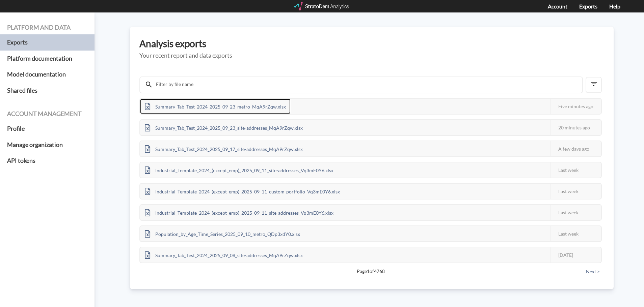 Image resolution: width=644 pixels, height=307 pixels. What do you see at coordinates (224, 128) in the screenshot?
I see `div: Summary_Tab_Test_2024_2025_09_23_site-addresses_MqA9rZqw.xlsx` at bounding box center [224, 128].